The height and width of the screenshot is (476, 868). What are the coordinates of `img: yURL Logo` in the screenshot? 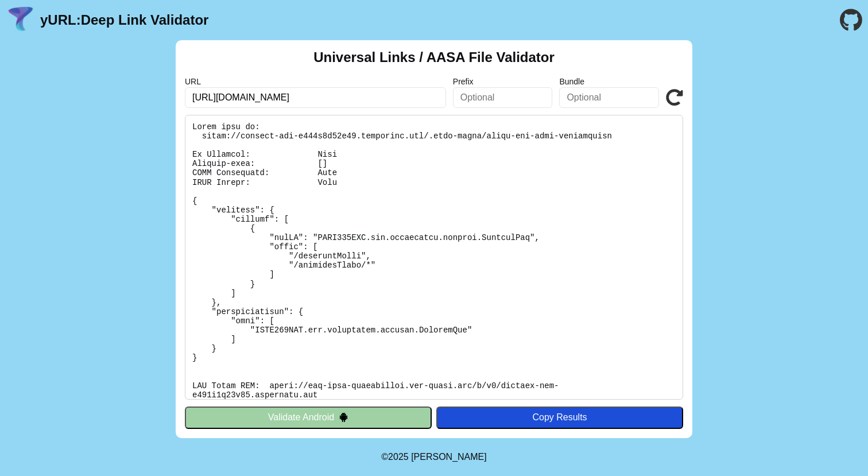 It's located at (20, 20).